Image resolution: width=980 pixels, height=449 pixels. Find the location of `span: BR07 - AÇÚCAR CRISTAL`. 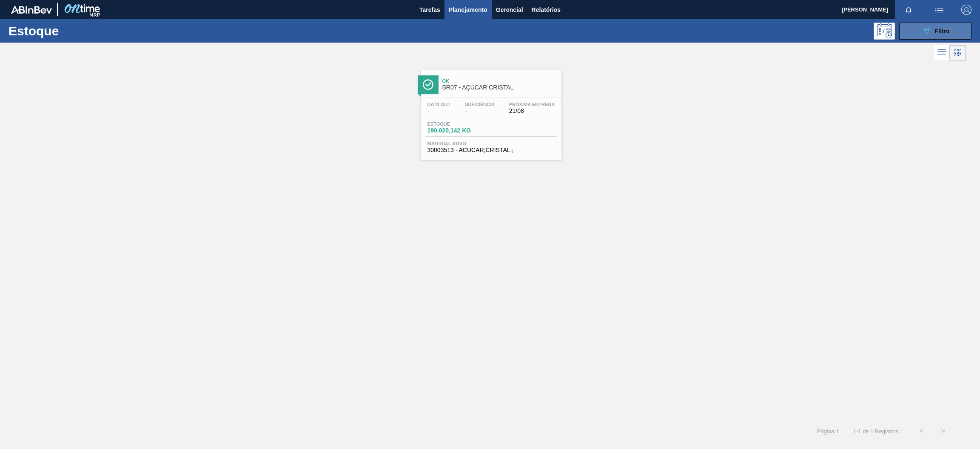

span: BR07 - AÇÚCAR CRISTAL is located at coordinates (500, 87).